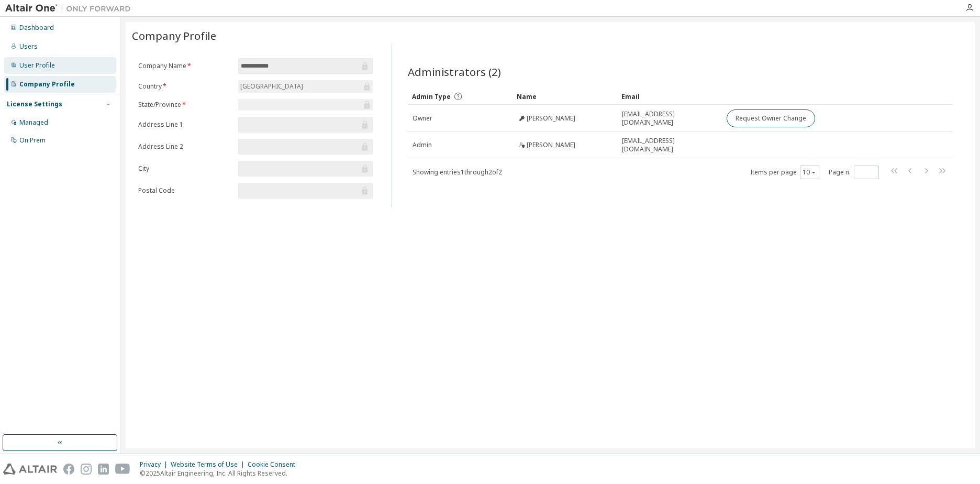 This screenshot has width=980, height=484. I want to click on span: Admin, so click(422, 145).